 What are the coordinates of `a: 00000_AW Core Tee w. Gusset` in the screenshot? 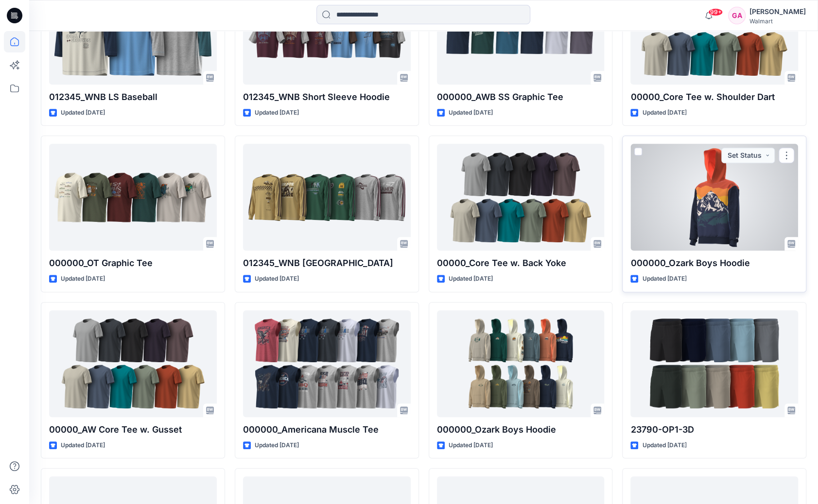 It's located at (133, 363).